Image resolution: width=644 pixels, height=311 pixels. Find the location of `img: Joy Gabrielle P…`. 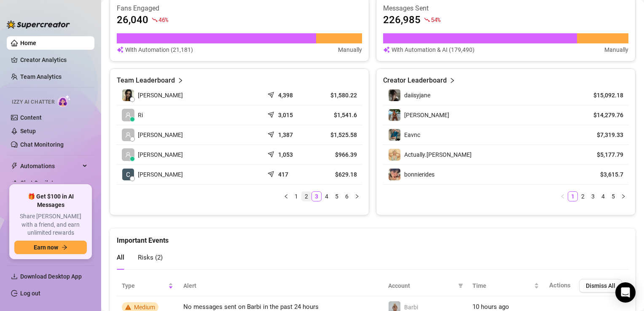

img: Joy Gabrielle P… is located at coordinates (128, 95).